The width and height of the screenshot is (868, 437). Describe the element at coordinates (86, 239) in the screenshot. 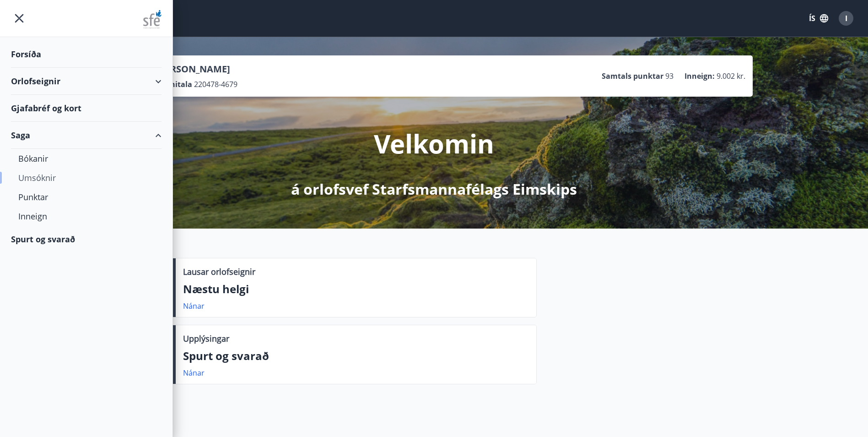

I see `div: Spurt og svarað` at that location.